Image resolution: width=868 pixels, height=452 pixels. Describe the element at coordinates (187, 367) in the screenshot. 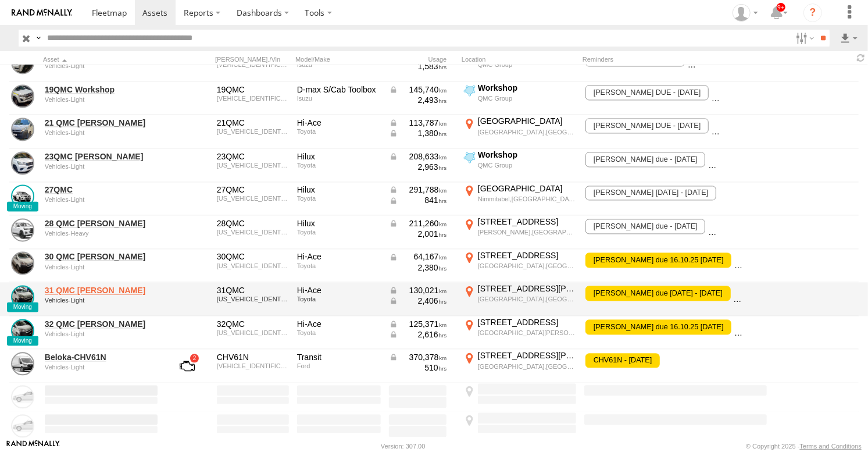

I see `a: View Asset with Fault/s` at that location.